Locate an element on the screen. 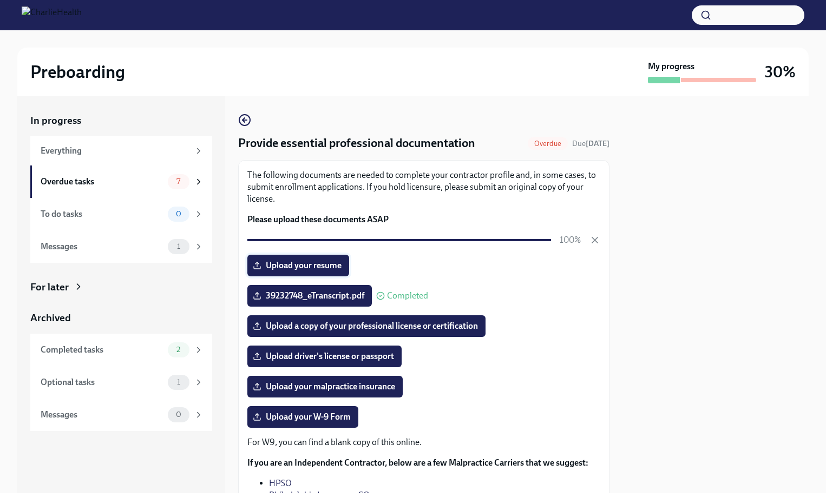  a: Optional tasks1 is located at coordinates (122, 382).